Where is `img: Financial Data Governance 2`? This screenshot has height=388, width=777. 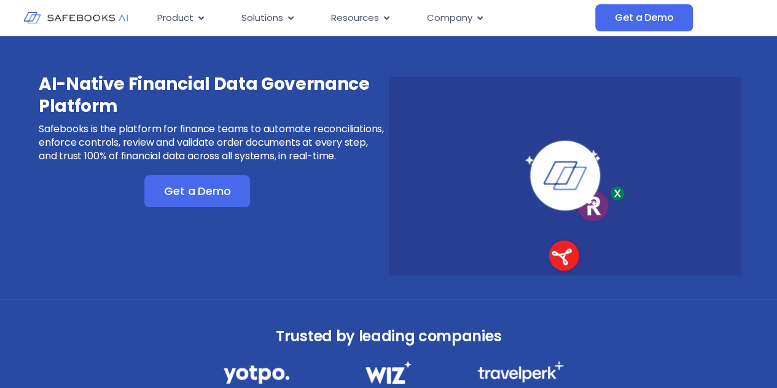 img: Financial Data Governance 2 is located at coordinates (388, 372).